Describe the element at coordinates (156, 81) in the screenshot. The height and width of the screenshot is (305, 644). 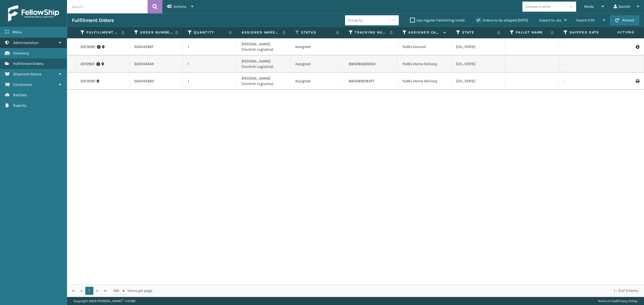
I see `td: SO2443393` at that location.